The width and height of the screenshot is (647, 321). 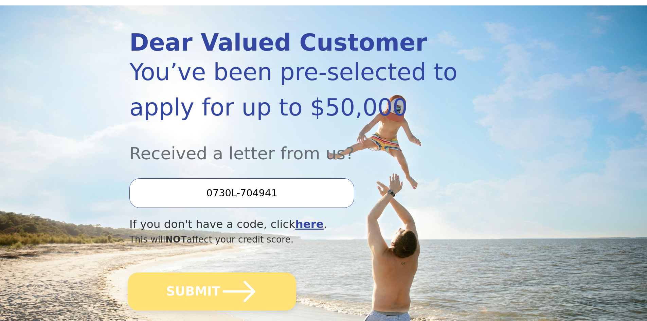 What do you see at coordinates (294, 90) in the screenshot?
I see `div: You’ve been pre-selected to apply for up to $50,000` at bounding box center [294, 90].